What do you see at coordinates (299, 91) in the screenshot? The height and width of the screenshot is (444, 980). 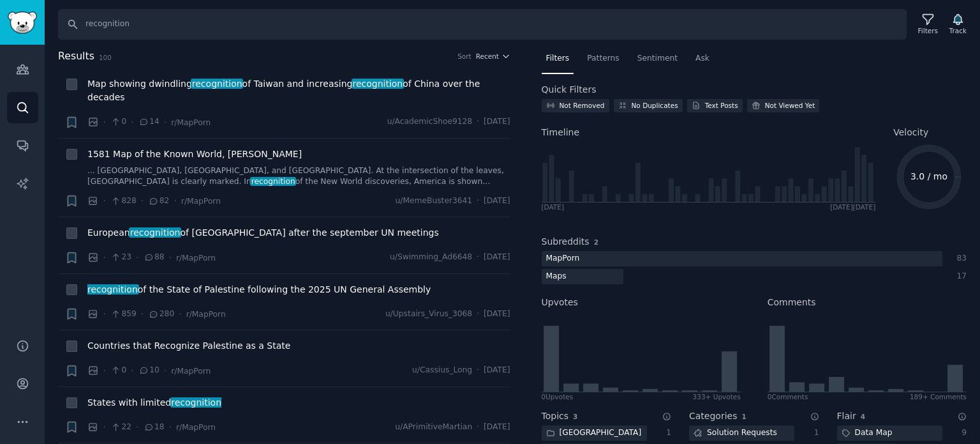 I see `a: Map showing dwindlingrecognitionof Taiwan and increasingrecognitionof China over the decades` at bounding box center [299, 91].